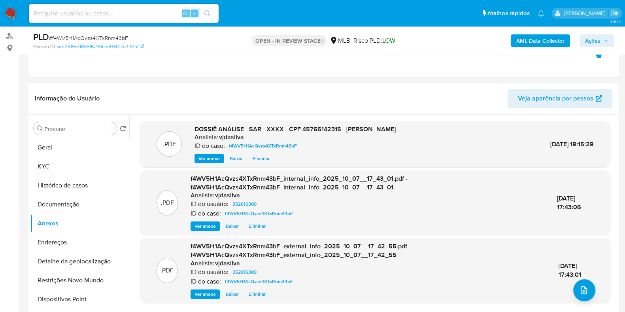  What do you see at coordinates (560, 98) in the screenshot?
I see `button: Veja aparência por pessoa` at bounding box center [560, 98].